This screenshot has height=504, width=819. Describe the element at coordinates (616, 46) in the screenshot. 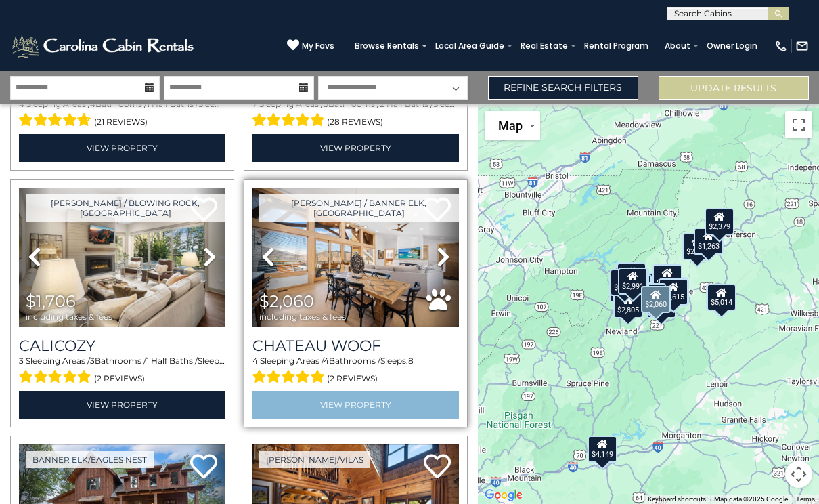

I see `a: Rental Program` at that location.